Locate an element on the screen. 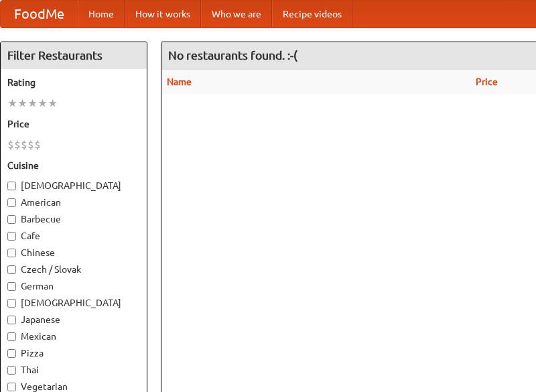  h5: Cuisine is located at coordinates (74, 165).